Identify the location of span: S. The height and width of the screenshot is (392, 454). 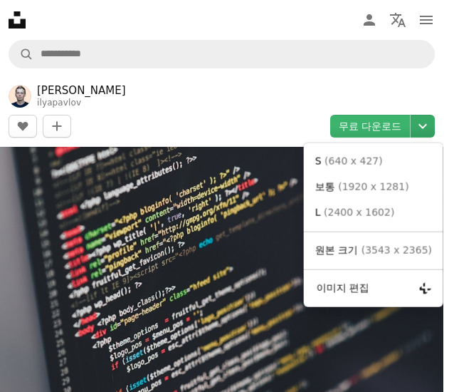
(318, 161).